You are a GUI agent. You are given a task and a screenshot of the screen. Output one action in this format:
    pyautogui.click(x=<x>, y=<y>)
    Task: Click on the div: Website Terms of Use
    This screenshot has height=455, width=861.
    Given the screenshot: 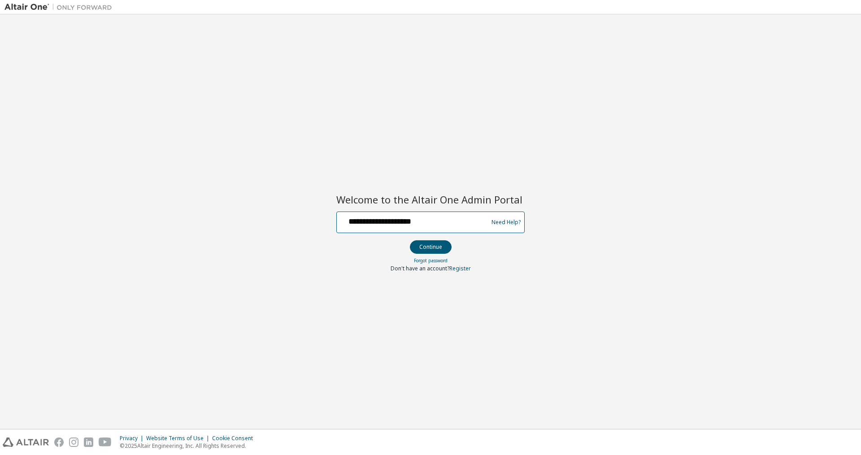 What is the action you would take?
    pyautogui.click(x=179, y=438)
    